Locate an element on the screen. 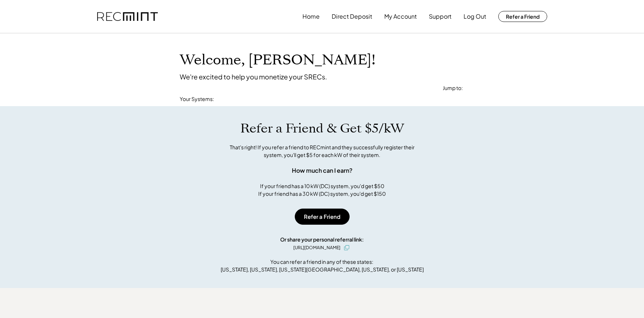  button: Log Out is located at coordinates (475, 17).